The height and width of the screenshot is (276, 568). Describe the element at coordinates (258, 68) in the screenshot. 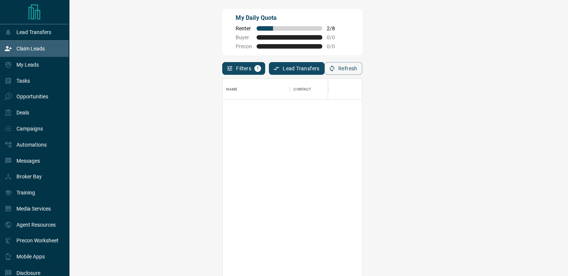

I see `span: 1` at that location.